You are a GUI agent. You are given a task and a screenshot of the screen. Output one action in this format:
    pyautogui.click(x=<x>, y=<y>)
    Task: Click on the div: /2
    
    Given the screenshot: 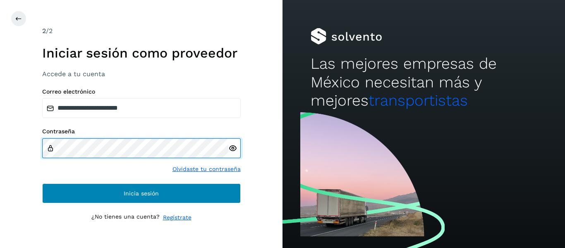 What is the action you would take?
    pyautogui.click(x=141, y=31)
    